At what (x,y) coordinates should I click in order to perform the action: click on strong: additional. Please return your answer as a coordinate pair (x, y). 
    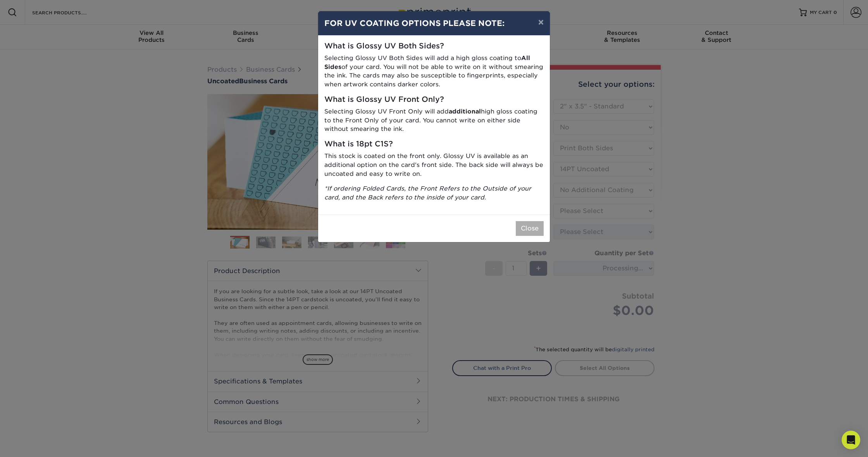
    Looking at the image, I should click on (464, 111).